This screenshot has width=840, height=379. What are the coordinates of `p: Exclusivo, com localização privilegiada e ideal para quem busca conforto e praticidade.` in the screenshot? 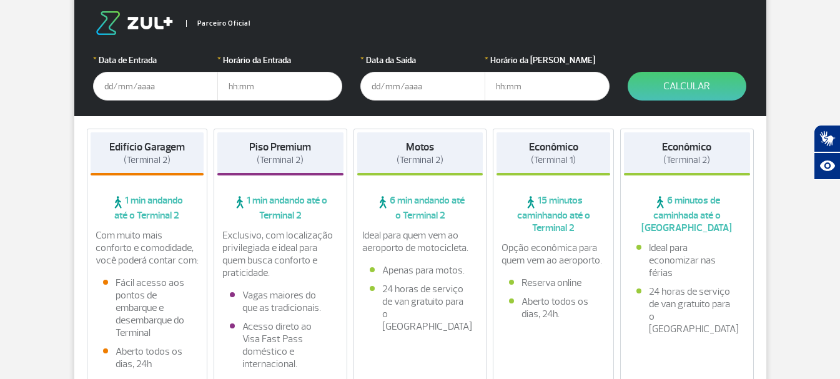 It's located at (280, 254).